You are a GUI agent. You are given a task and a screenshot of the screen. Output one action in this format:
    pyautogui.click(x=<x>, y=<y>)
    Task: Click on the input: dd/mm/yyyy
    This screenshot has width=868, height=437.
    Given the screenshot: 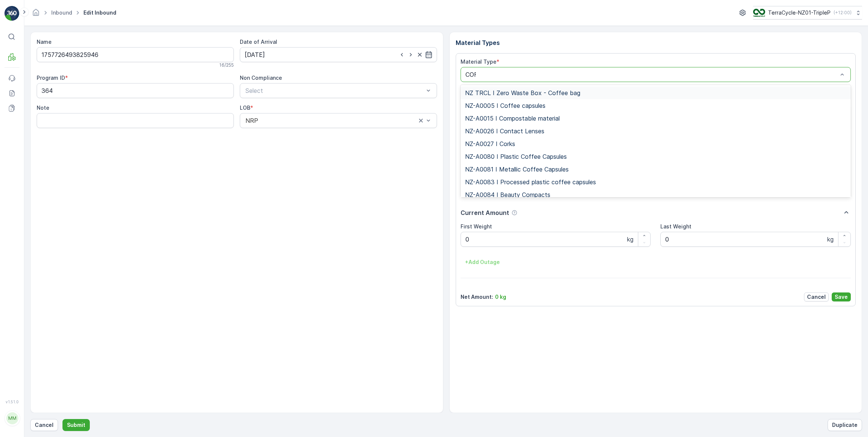 What is the action you would take?
    pyautogui.click(x=338, y=54)
    